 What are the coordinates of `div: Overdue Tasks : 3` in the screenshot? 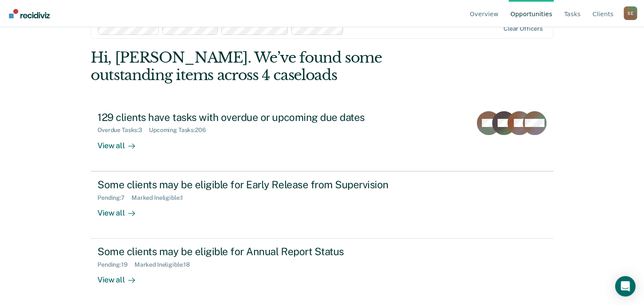 It's located at (123, 130).